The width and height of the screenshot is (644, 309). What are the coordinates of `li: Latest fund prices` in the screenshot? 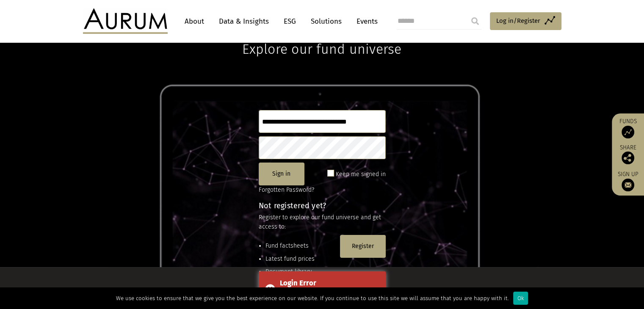 It's located at (301, 259).